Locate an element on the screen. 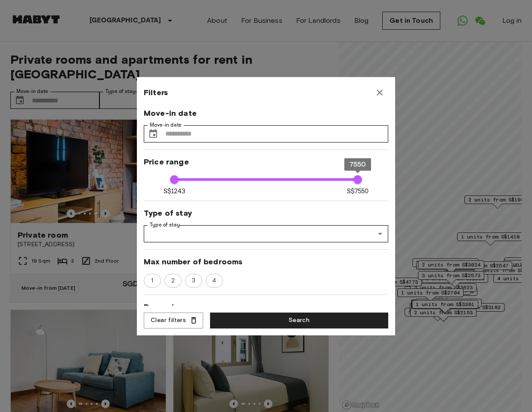 This screenshot has height=412, width=532. span: 4 is located at coordinates (214, 280).